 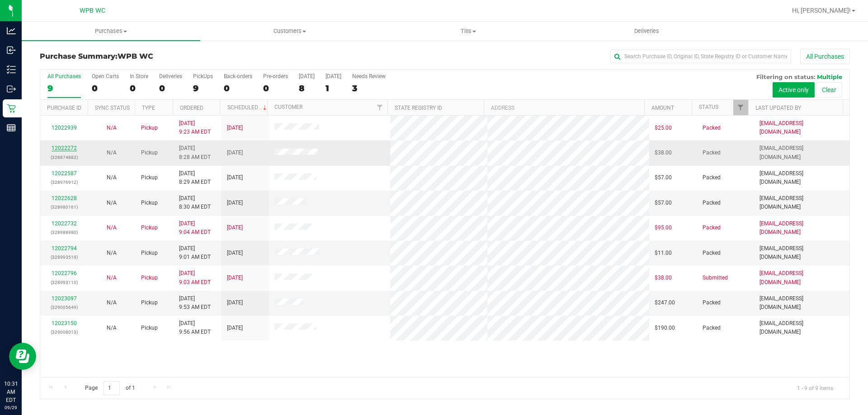 What do you see at coordinates (64, 298) in the screenshot?
I see `a: 12023097` at bounding box center [64, 298].